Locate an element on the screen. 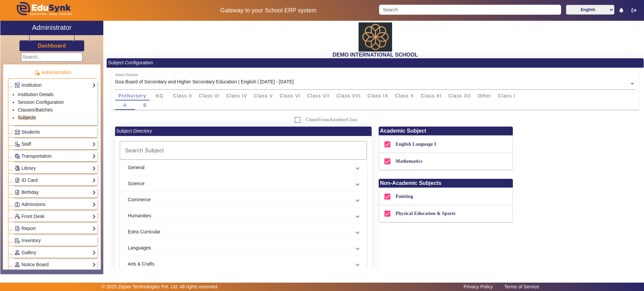 The image size is (644, 291). h6: Academic Subject is located at coordinates (446, 131).